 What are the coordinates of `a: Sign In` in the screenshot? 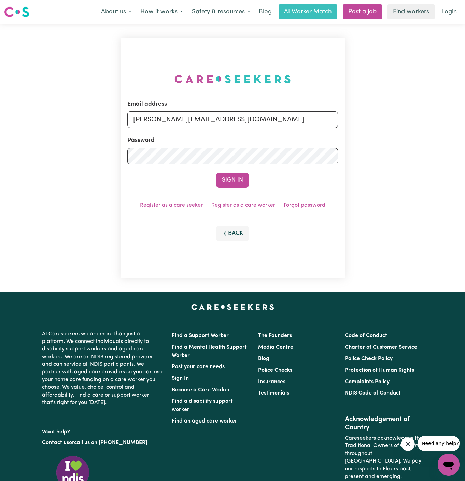 It's located at (180, 378).